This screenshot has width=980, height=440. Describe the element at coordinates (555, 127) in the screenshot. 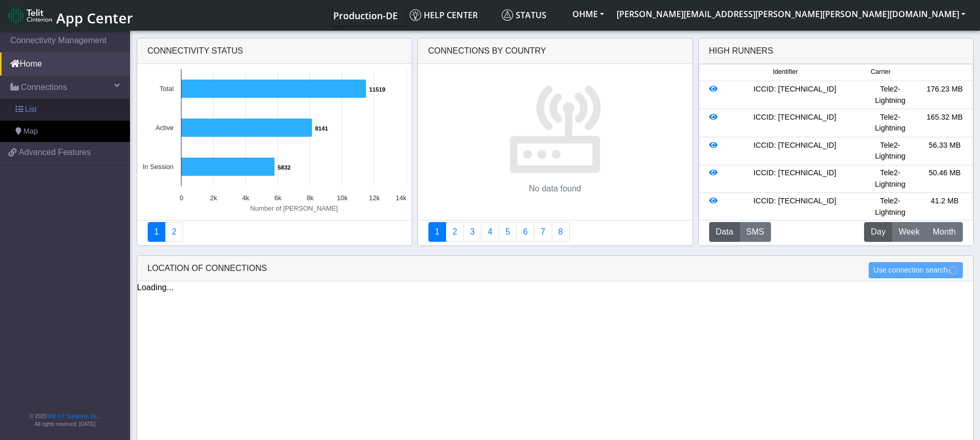

I see `img: devices.svg` at that location.